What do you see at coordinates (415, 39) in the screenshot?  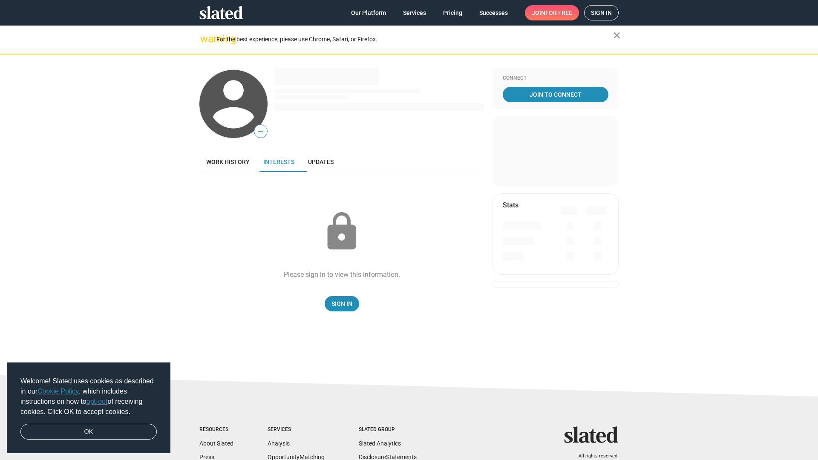 I see `div: For the best experience, please use Chrome, Safari, or Firefox.` at bounding box center [415, 39].